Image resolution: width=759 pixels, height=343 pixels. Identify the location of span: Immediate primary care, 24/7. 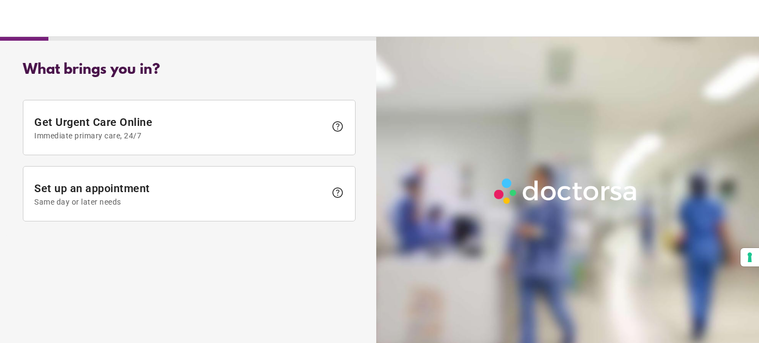
(180, 136).